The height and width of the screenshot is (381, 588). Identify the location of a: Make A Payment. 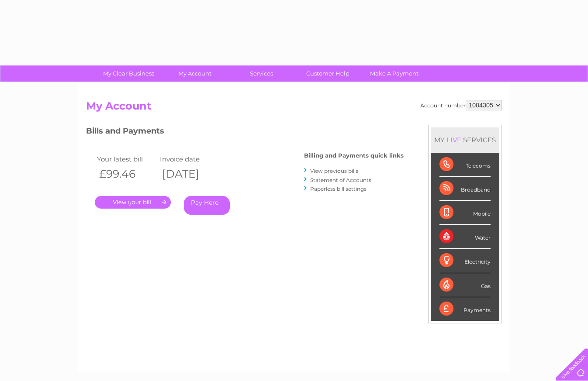
(394, 73).